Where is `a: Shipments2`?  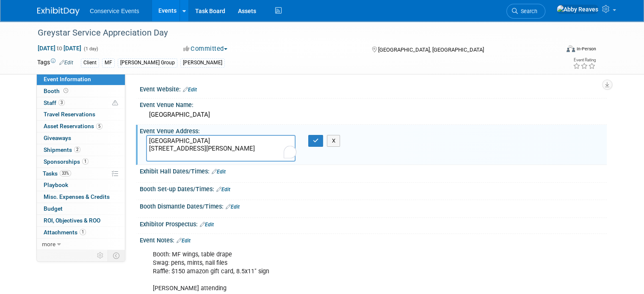 a: Shipments2 is located at coordinates (81, 150).